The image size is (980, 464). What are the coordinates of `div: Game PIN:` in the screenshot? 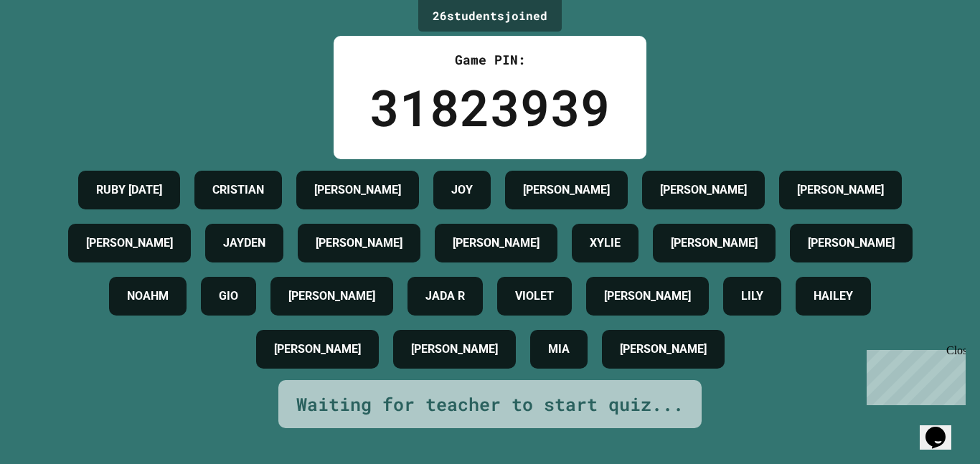 It's located at (490, 59).